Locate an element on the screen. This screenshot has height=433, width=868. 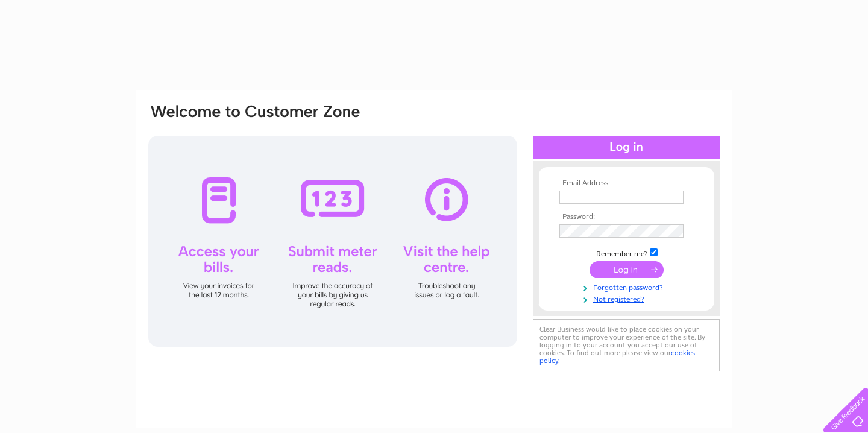
th: Email Address: is located at coordinates (626, 183).